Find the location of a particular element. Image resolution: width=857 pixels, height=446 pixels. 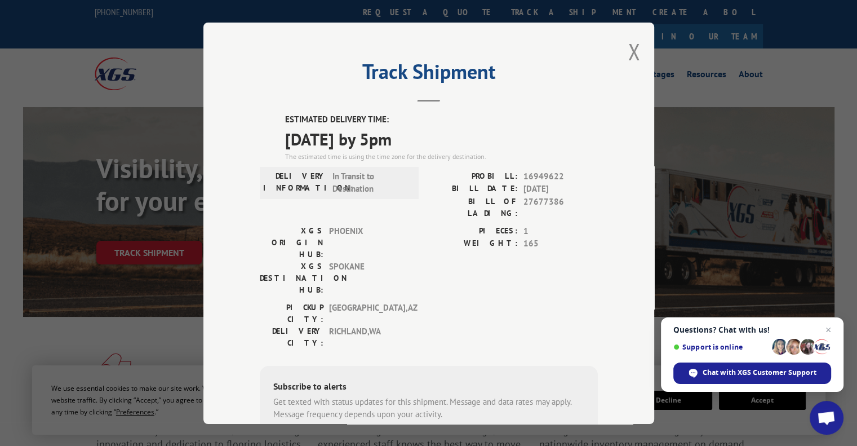

label: BILL DATE: is located at coordinates (474, 189).